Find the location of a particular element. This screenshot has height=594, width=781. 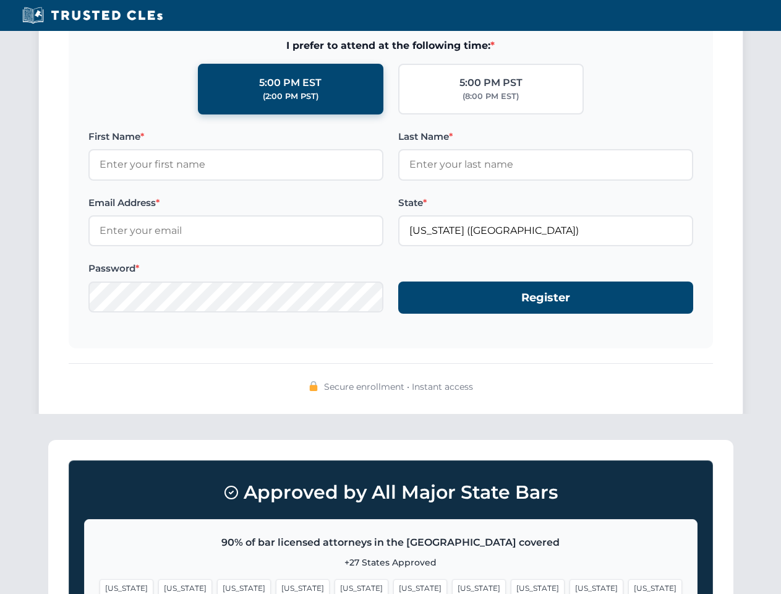

img: Trusted CLEs is located at coordinates (92, 15).